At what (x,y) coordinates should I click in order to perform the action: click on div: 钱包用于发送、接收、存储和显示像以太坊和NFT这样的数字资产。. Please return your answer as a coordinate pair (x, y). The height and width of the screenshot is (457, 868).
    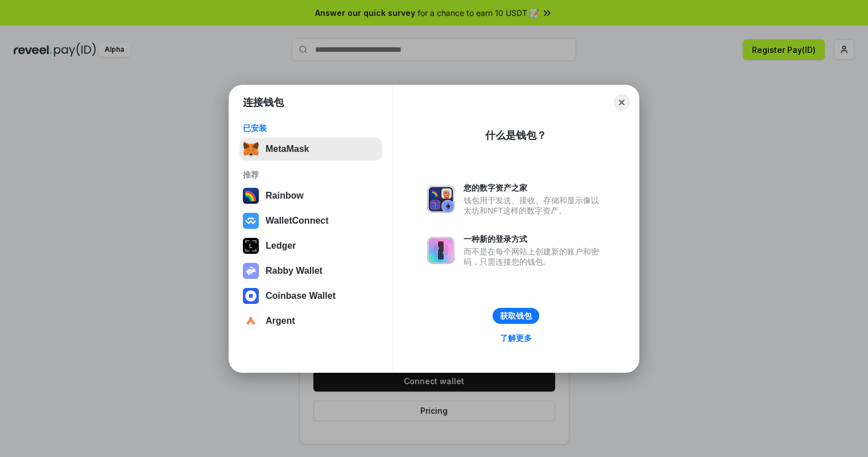
    Looking at the image, I should click on (534, 206).